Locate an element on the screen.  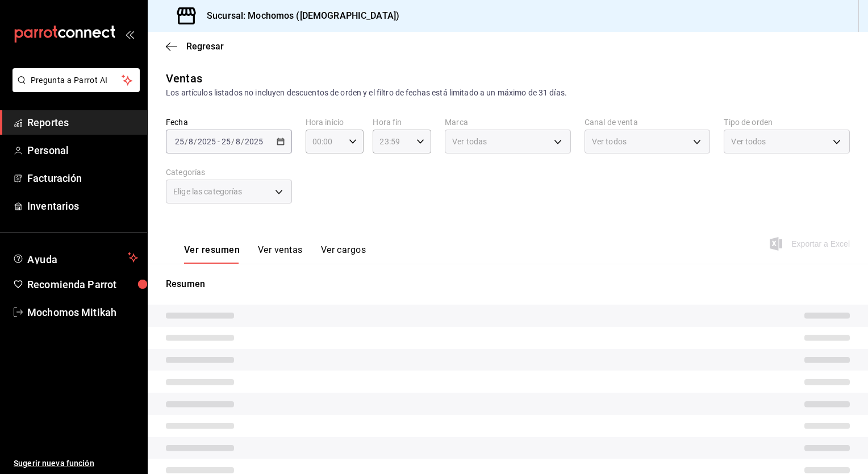
label: Marca is located at coordinates (508, 122).